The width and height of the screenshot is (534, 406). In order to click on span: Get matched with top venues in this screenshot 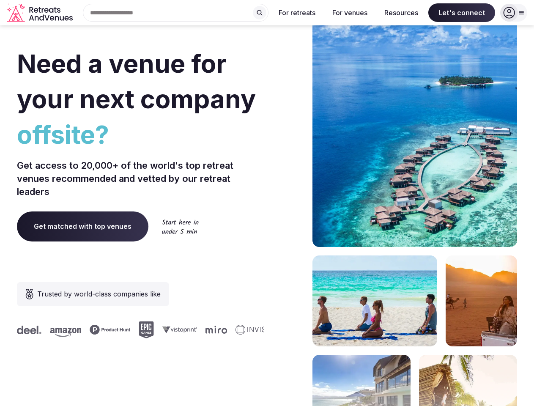, I will do `click(82, 226)`.